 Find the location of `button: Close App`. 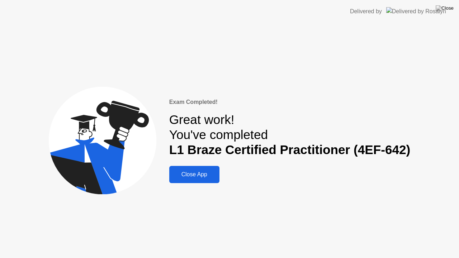

button: Close App is located at coordinates (194, 174).